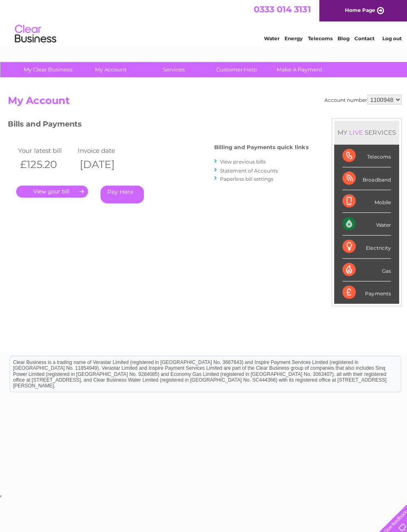 The height and width of the screenshot is (532, 407). I want to click on a: 0333 014 3131, so click(280, 9).